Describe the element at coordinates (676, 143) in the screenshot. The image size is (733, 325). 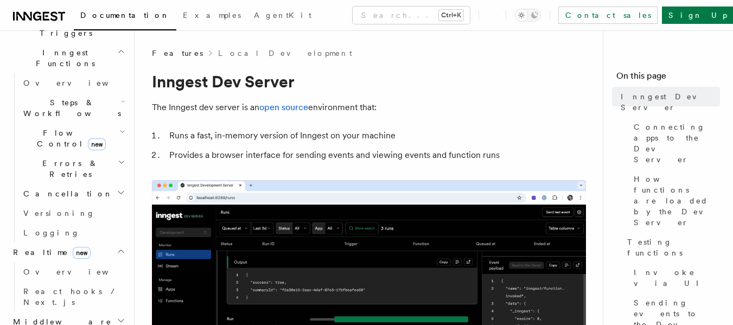
I see `span: Connecting apps to the Dev Server` at that location.